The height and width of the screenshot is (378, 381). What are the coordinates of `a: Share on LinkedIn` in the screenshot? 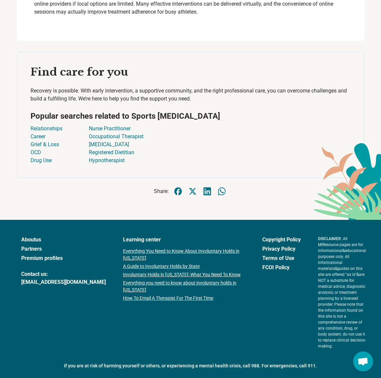 It's located at (207, 191).